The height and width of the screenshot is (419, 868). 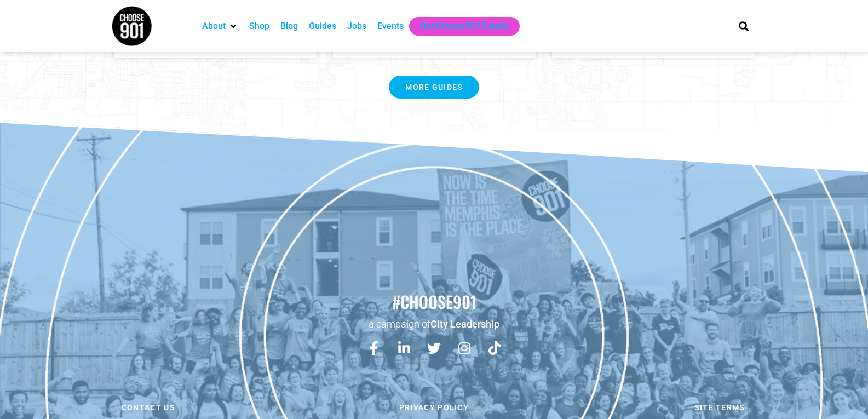 I want to click on a: Get Choose901 Emails, so click(x=465, y=27).